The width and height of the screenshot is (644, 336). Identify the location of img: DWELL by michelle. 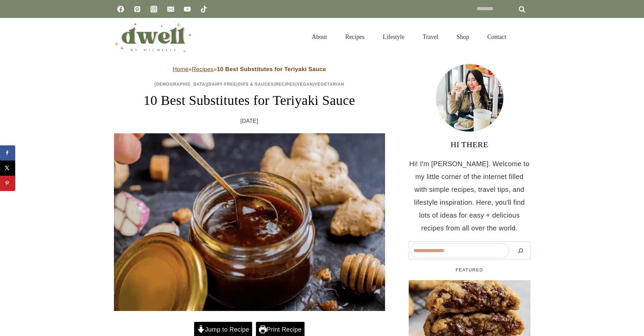
(153, 37).